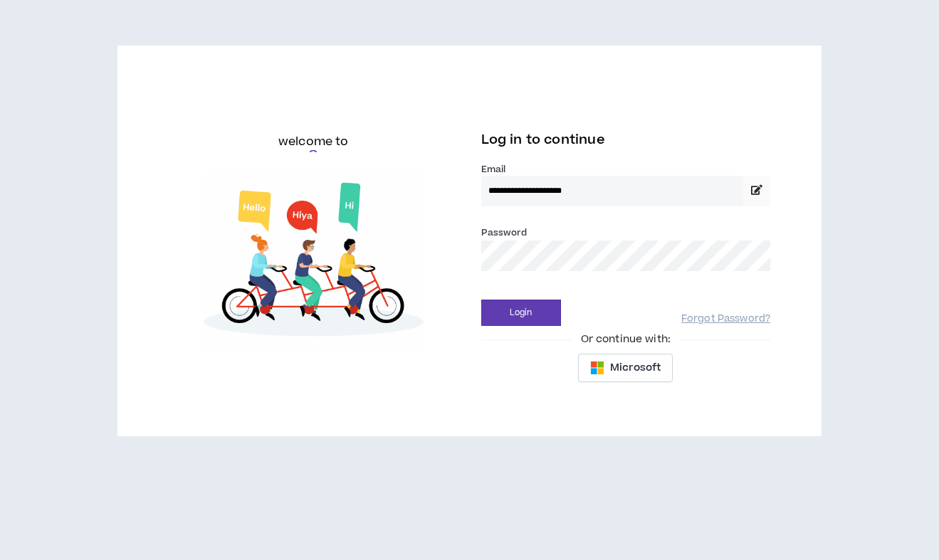  Describe the element at coordinates (725, 319) in the screenshot. I see `a: Forgot Password?` at that location.